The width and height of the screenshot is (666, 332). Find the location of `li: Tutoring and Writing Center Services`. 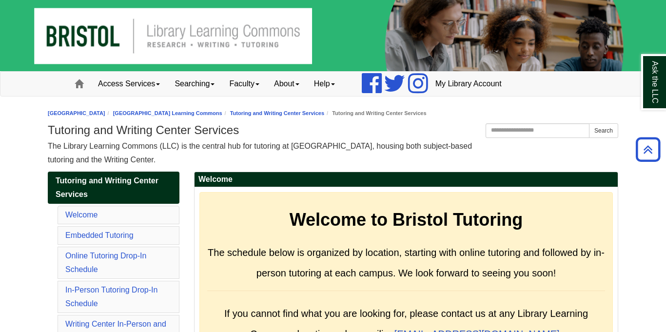

li: Tutoring and Writing Center Services is located at coordinates (375, 113).